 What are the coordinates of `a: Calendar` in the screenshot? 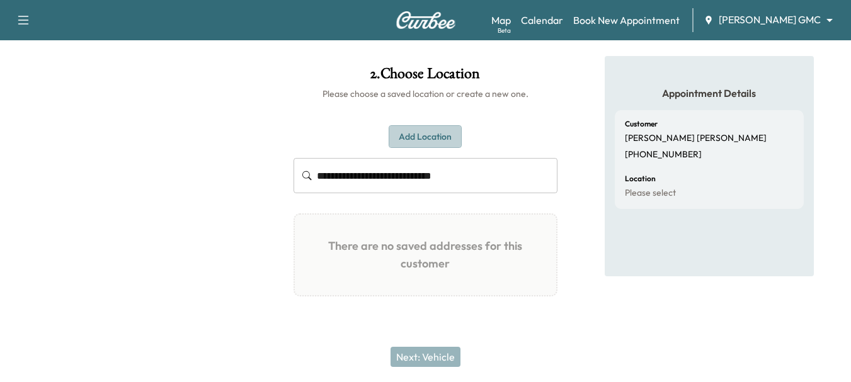 It's located at (542, 20).